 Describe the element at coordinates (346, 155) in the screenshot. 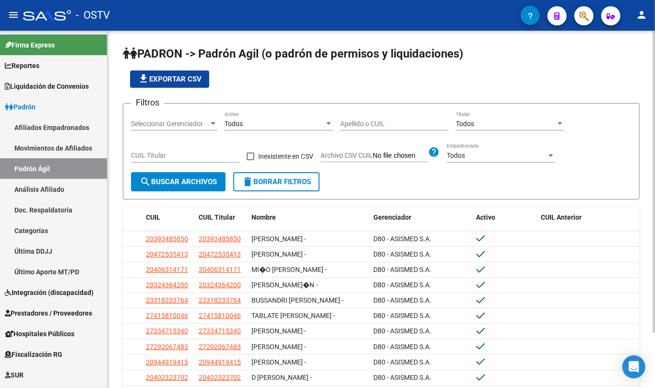

I see `span: Archivo CSV CUIL` at that location.